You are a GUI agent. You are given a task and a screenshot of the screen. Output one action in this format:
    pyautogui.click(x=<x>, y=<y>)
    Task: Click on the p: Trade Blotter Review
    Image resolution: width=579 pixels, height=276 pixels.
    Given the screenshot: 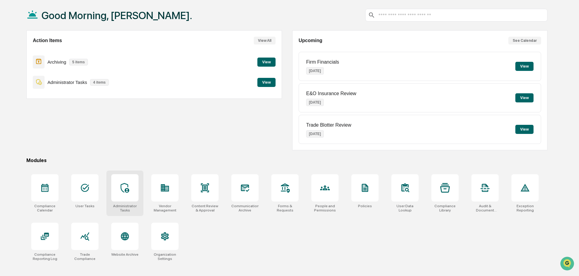 What is the action you would take?
    pyautogui.click(x=329, y=125)
    